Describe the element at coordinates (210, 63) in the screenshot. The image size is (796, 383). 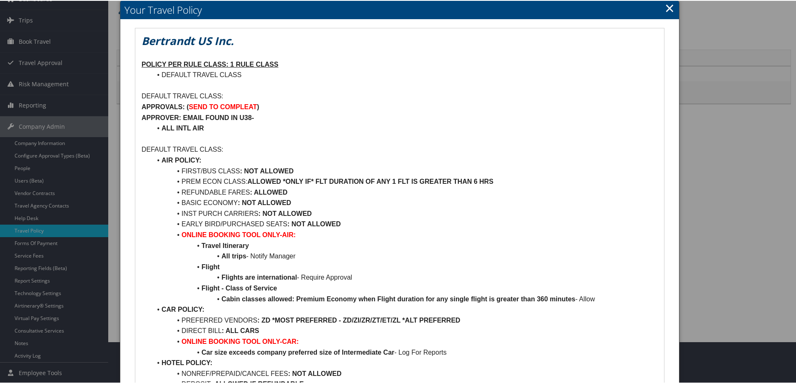
I see `u: POLICY PER RULE CLASS: 1 RULE CLASS` at that location.